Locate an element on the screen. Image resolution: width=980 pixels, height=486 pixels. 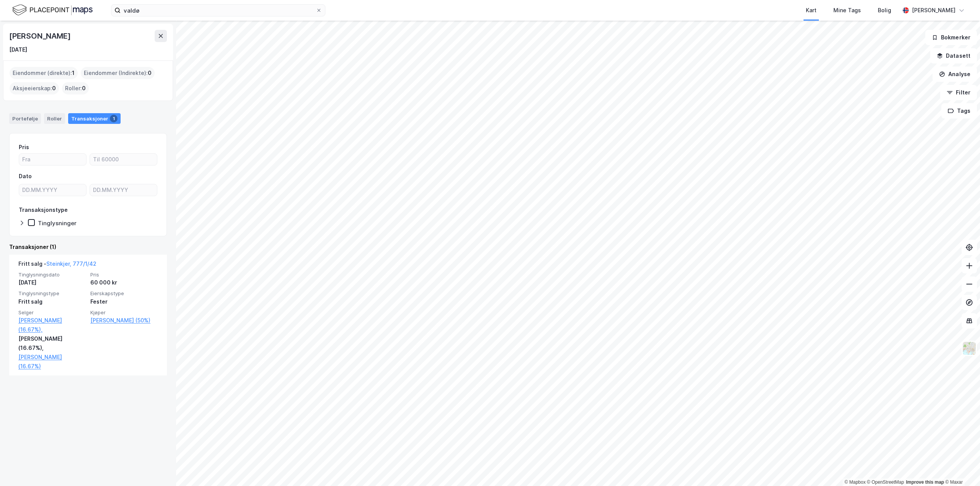
img: logo.f888ab2527a4732fd821a326f86c7f29.svg is located at coordinates (52, 10).